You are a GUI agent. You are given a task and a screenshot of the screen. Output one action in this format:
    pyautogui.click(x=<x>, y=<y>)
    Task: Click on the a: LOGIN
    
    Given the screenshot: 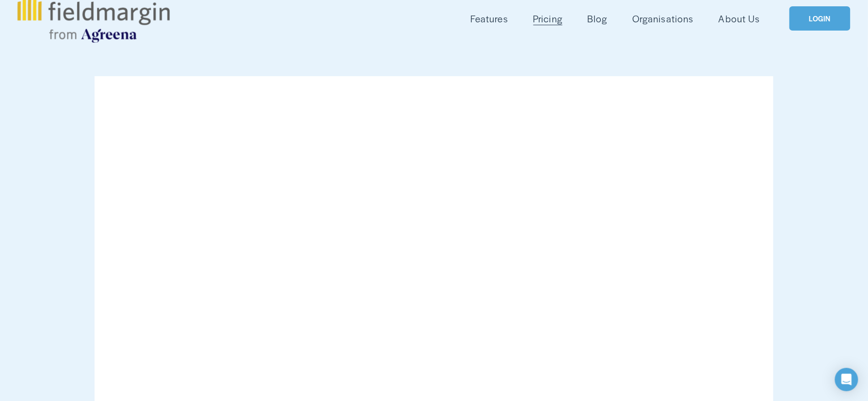 What is the action you would take?
    pyautogui.click(x=820, y=18)
    